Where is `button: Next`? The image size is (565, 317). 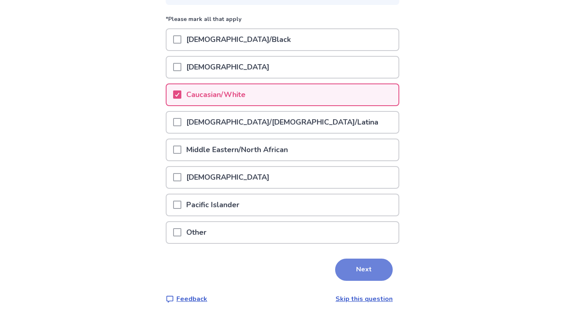 button: Next is located at coordinates (364, 270).